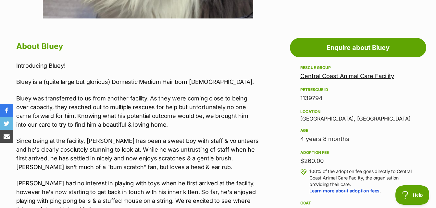 This screenshot has height=208, width=436. What do you see at coordinates (358, 112) in the screenshot?
I see `div: Location` at bounding box center [358, 112].